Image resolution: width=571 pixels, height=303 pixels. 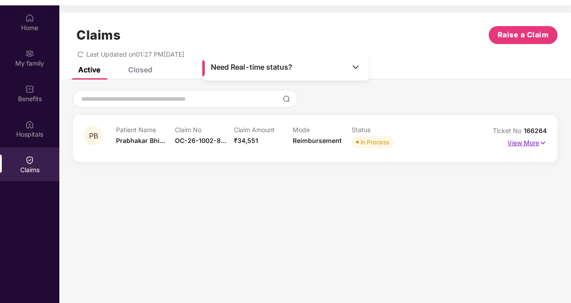 I want to click on span: Ticket No, so click(x=508, y=130).